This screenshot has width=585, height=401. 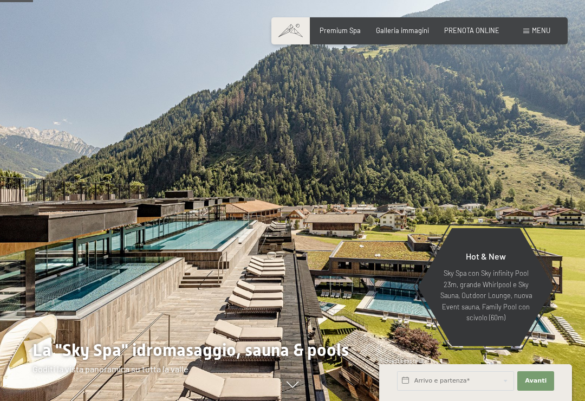 What do you see at coordinates (340, 30) in the screenshot?
I see `span: Premium Spa` at bounding box center [340, 30].